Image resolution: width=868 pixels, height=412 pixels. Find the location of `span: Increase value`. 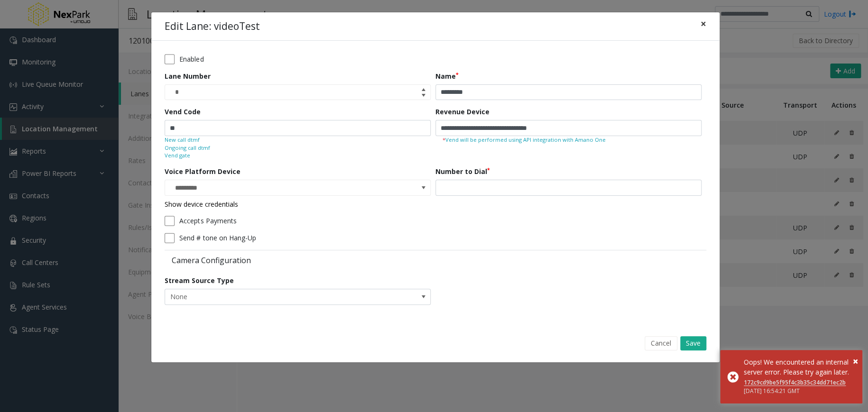

span: Increase value is located at coordinates (424, 89).